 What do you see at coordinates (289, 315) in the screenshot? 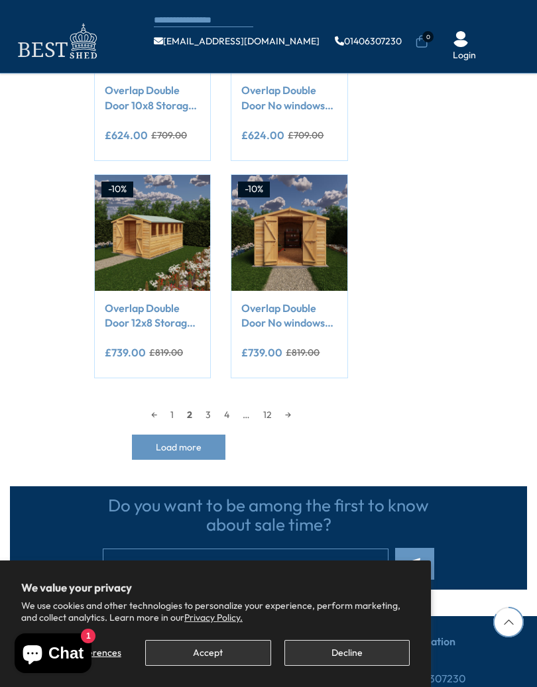
I see `a: Overlap Double Door No windows 12x8 Storage Shed` at bounding box center [289, 315].